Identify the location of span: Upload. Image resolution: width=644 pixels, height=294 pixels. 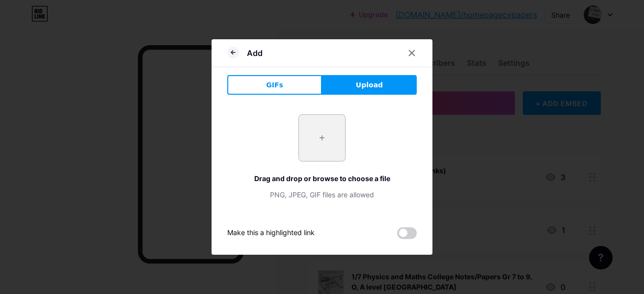
(369, 85).